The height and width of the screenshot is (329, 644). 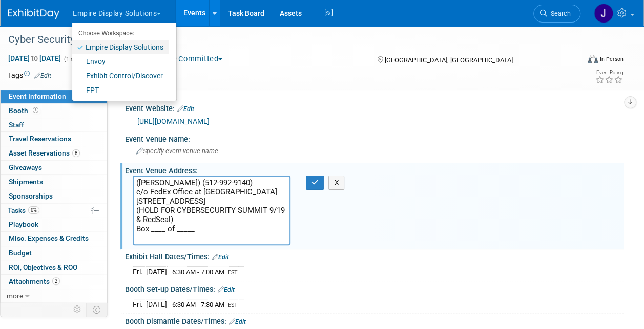 I want to click on span: Specify event venue name, so click(x=177, y=151).